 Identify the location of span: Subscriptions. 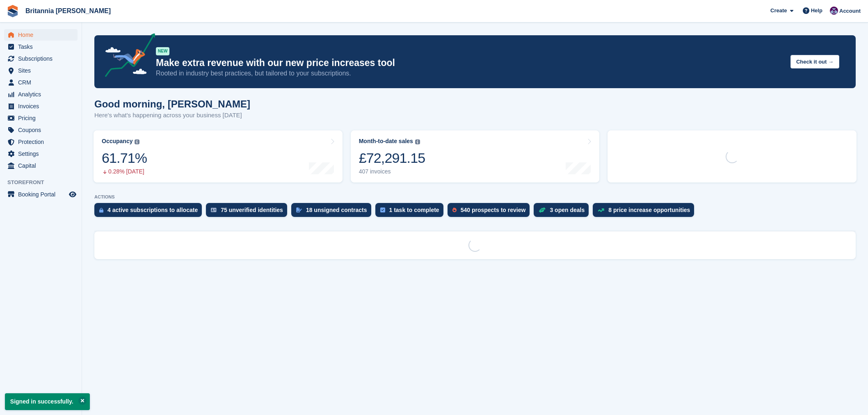
(43, 59).